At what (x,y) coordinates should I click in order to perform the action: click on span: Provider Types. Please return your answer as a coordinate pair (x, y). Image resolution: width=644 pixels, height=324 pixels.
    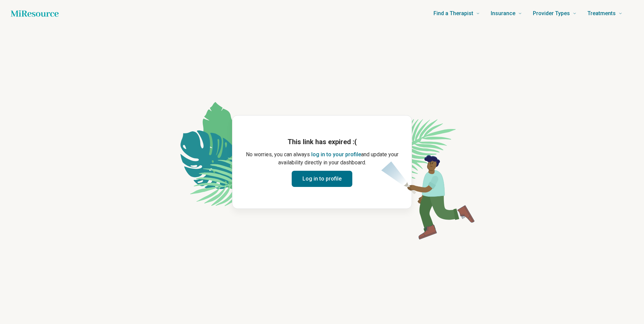
    Looking at the image, I should click on (551, 14).